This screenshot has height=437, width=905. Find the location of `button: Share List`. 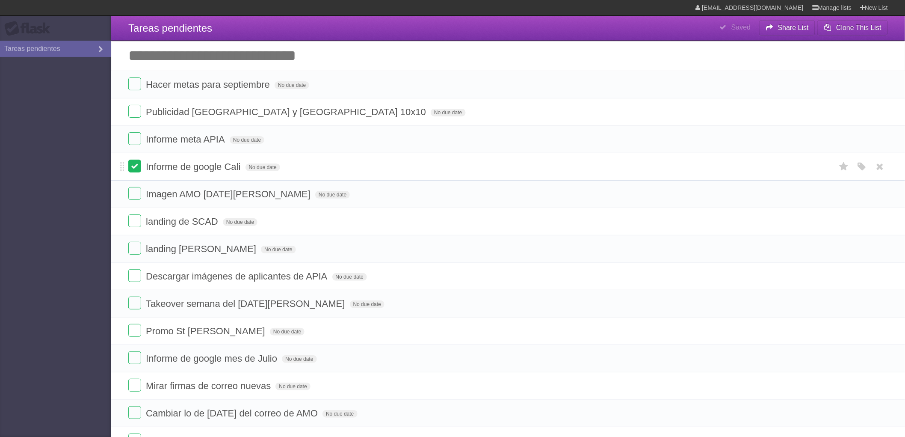

button: Share List is located at coordinates (787, 28).